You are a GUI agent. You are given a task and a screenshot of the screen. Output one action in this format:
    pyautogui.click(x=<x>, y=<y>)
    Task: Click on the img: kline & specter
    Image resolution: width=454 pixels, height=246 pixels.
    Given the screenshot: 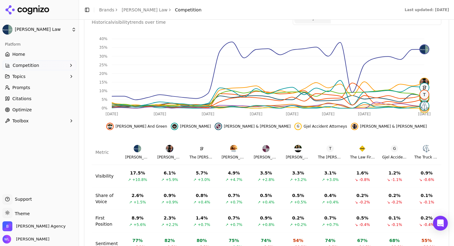 What is the action you would take?
    pyautogui.click(x=355, y=127)
    